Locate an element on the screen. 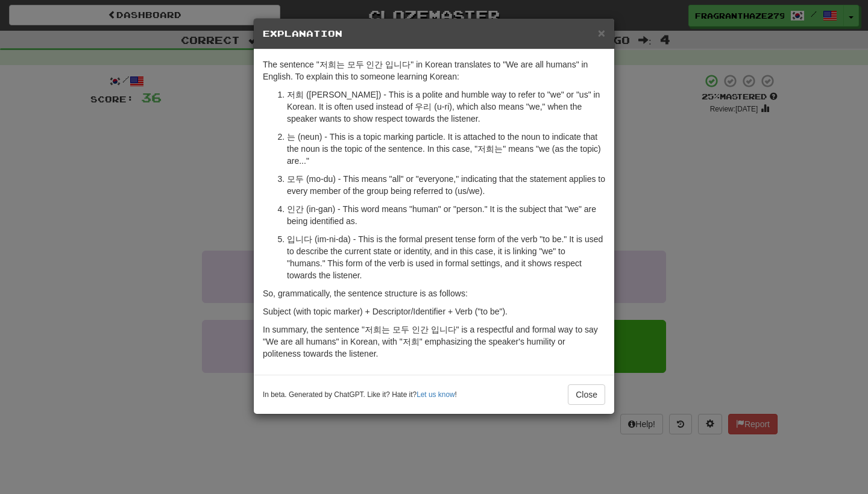 The width and height of the screenshot is (868, 494). a: Let us know is located at coordinates (435, 395).